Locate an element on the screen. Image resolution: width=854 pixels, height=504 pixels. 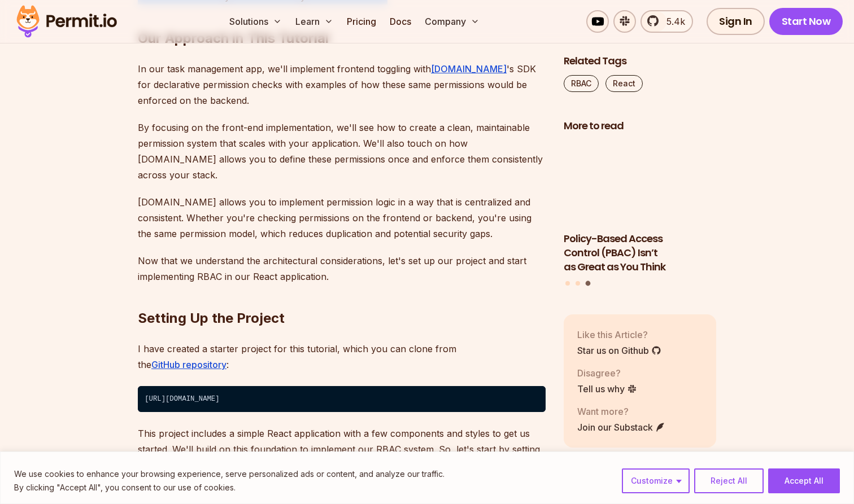
p: Now that we understand the architectural considerations, let's set up our project and start imple... is located at coordinates (342, 269).